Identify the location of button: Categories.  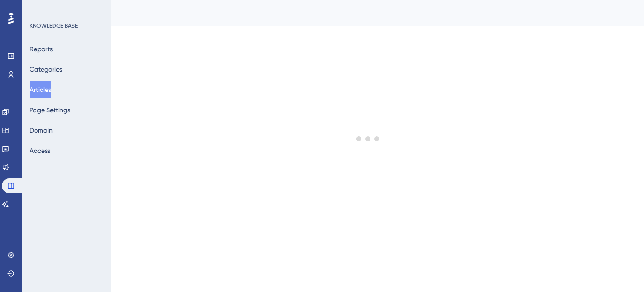
(46, 69).